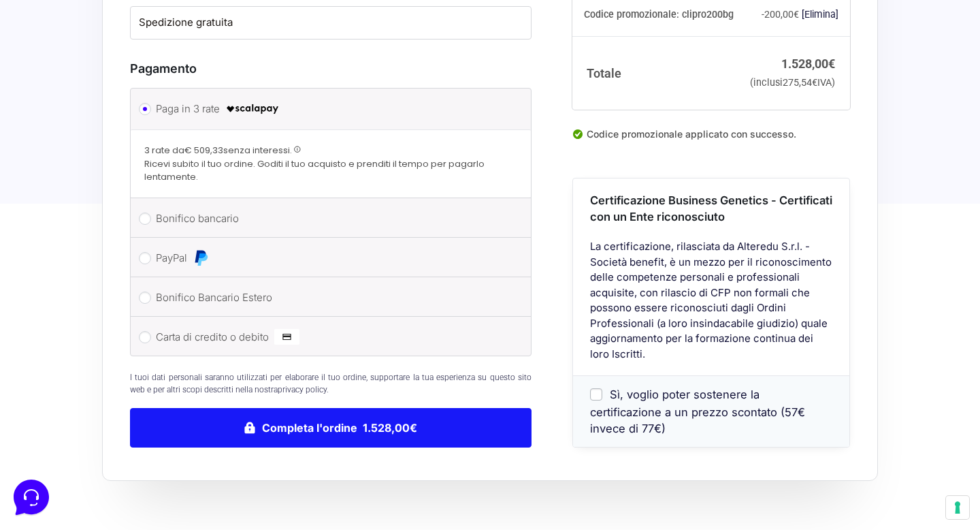 The height and width of the screenshot is (530, 980). Describe the element at coordinates (144, 128) in the screenshot. I see `span: Inizia una conversazione` at that location.